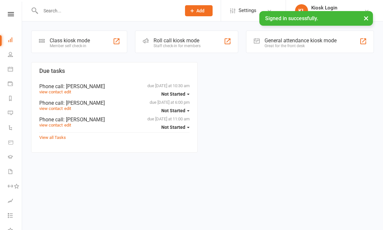 The width and height of the screenshot is (383, 230). Describe the element at coordinates (107, 11) in the screenshot. I see `input: Search...` at that location.